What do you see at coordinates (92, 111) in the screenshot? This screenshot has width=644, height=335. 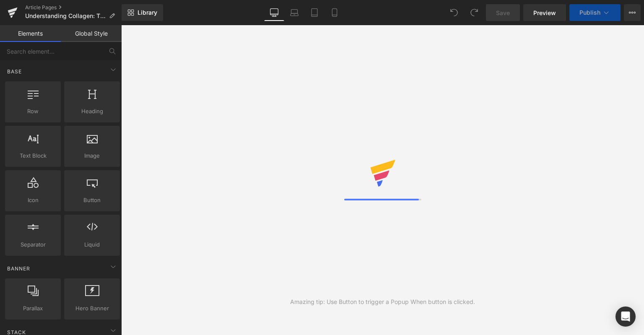 I see `span: Heading` at bounding box center [92, 111].